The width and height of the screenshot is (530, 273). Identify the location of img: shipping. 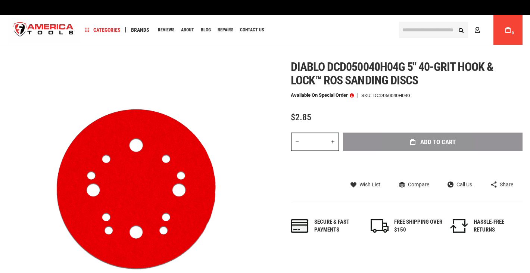
(380, 226).